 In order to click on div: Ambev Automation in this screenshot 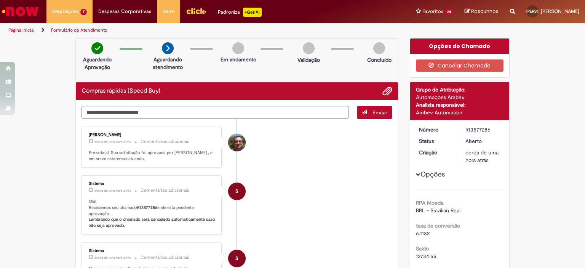, I will do `click(460, 112)`.